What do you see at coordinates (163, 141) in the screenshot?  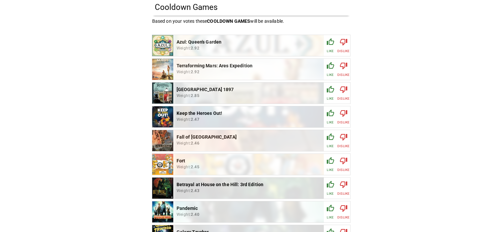 I see `img: pic8031112.jpg` at bounding box center [163, 141].